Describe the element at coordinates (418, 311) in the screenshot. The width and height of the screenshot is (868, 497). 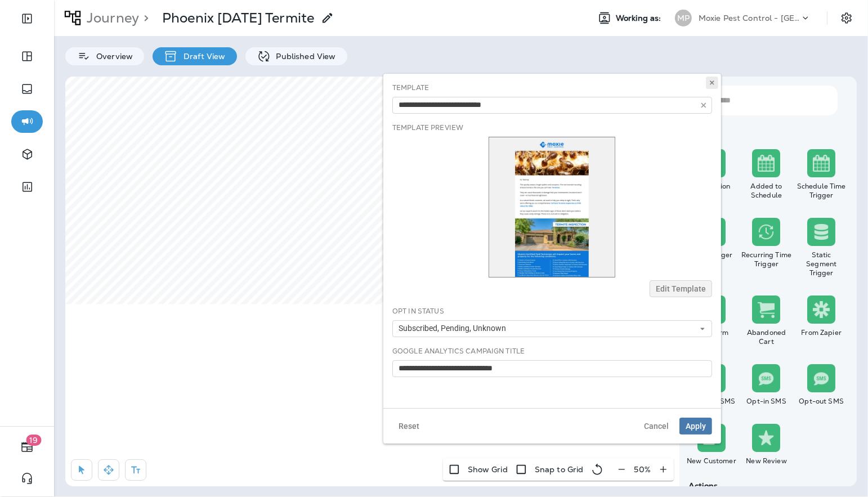
I see `label: Opt In Status` at that location.